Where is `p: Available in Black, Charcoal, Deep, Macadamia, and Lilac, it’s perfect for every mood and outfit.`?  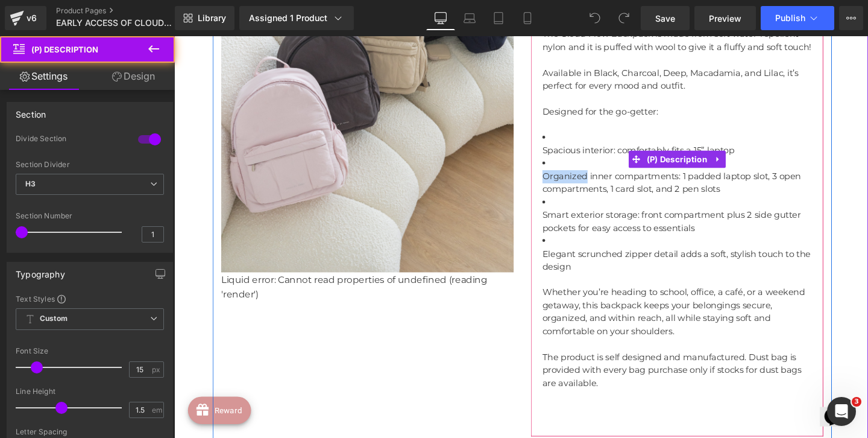
p: Available in Black, Charcoal, Deep, Macadamia, and Lilac, it’s perfect for every mood and outfit. is located at coordinates (529, 45).